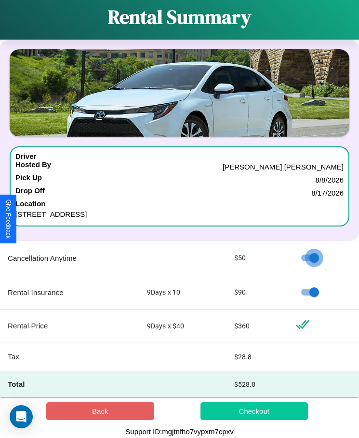  What do you see at coordinates (257, 326) in the screenshot?
I see `td: $ 360` at bounding box center [257, 326].